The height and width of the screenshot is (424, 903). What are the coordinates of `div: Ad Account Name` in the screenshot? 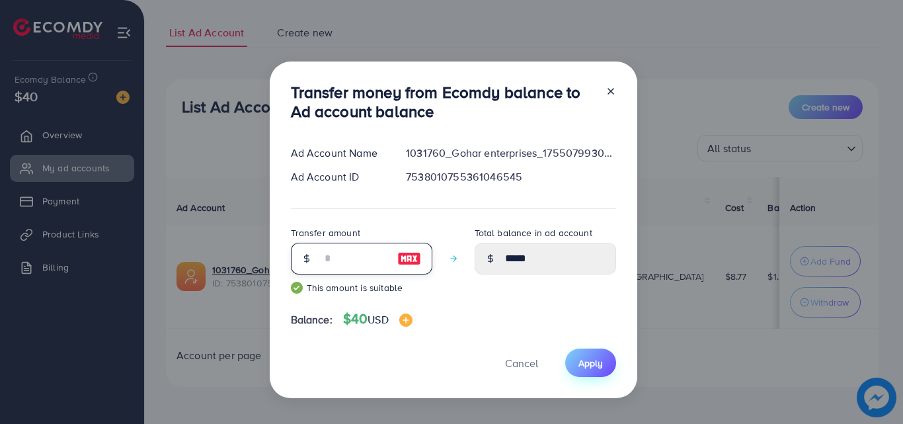 It's located at (338, 153).